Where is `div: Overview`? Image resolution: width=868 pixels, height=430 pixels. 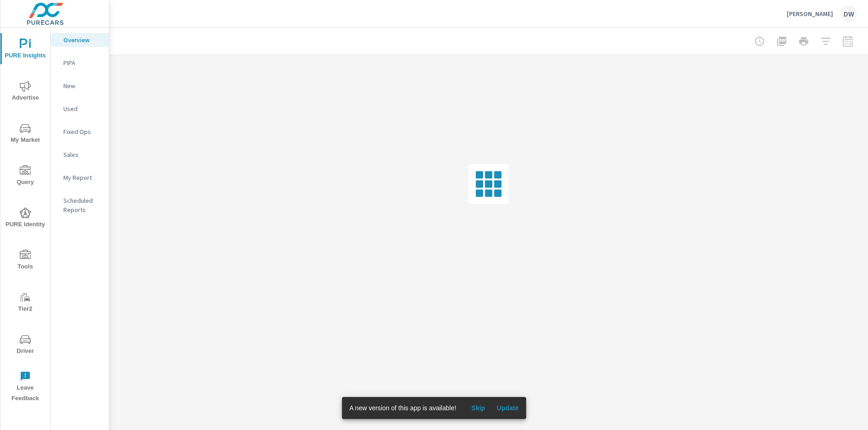
div: Overview is located at coordinates (79, 40).